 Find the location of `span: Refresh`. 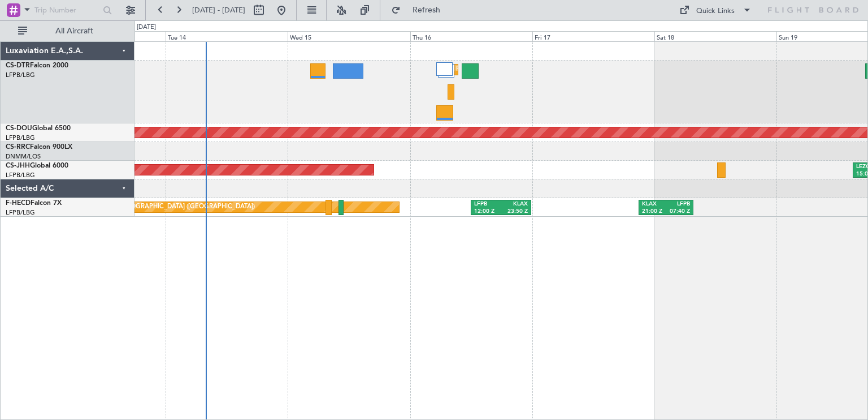

span: Refresh is located at coordinates (427, 10).